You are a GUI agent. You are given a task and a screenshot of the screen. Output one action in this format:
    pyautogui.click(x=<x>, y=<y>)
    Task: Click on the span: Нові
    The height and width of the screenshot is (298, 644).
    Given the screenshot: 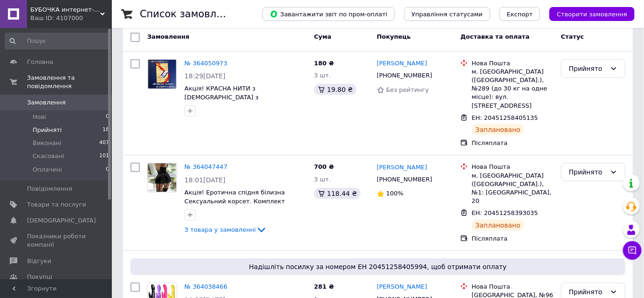 What is the action you would take?
    pyautogui.click(x=39, y=117)
    